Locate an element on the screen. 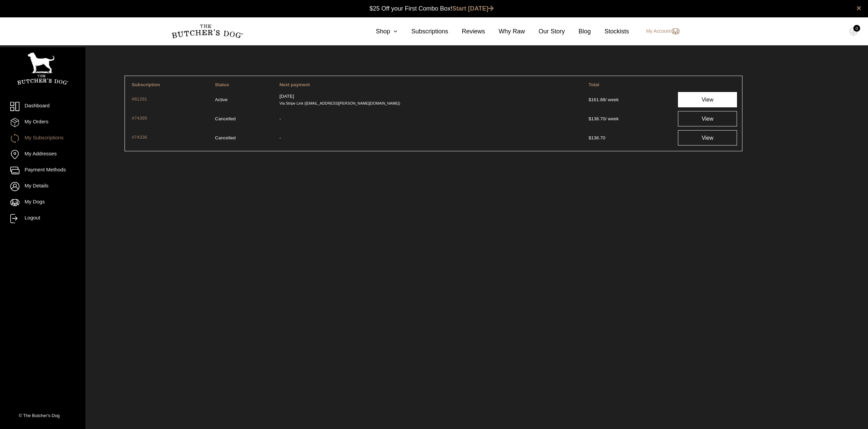 The width and height of the screenshot is (868, 429). a: Stockists is located at coordinates (610, 31).